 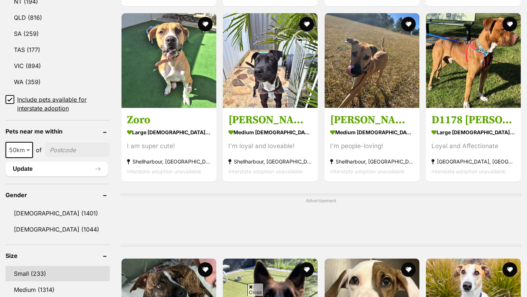 I want to click on img: Toby - Bull Arab Dog, so click(x=372, y=60).